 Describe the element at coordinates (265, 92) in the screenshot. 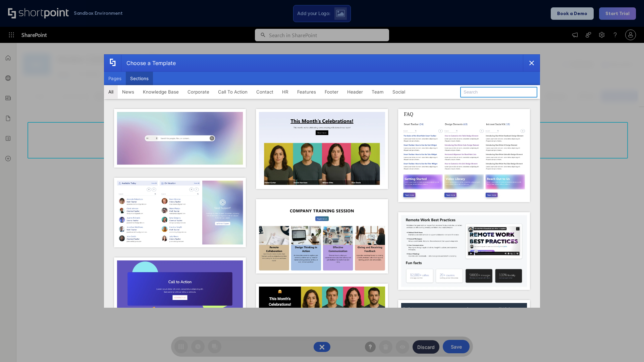

I see `button: Contact` at that location.